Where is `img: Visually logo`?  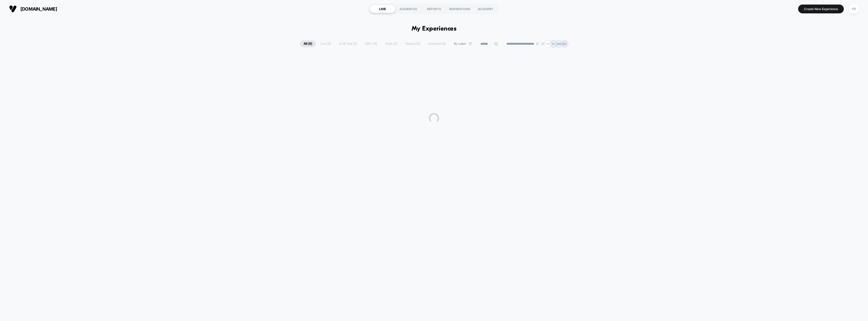
img: Visually logo is located at coordinates (13, 9).